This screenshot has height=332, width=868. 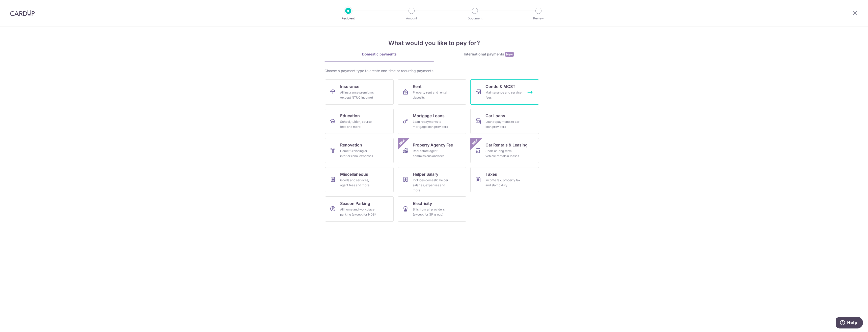 I want to click on div: Real estate agent commissions and fees, so click(x=431, y=154).